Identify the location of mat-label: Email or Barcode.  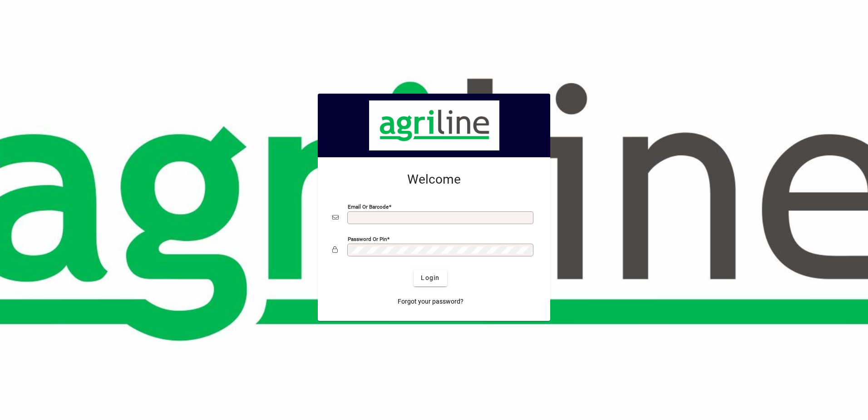
(368, 206).